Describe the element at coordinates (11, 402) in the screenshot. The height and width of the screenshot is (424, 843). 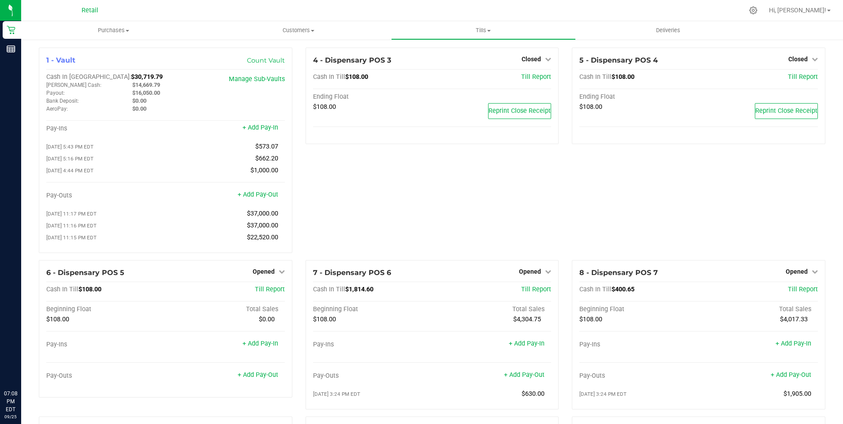
I see `p: 07:08 PM EDT` at that location.